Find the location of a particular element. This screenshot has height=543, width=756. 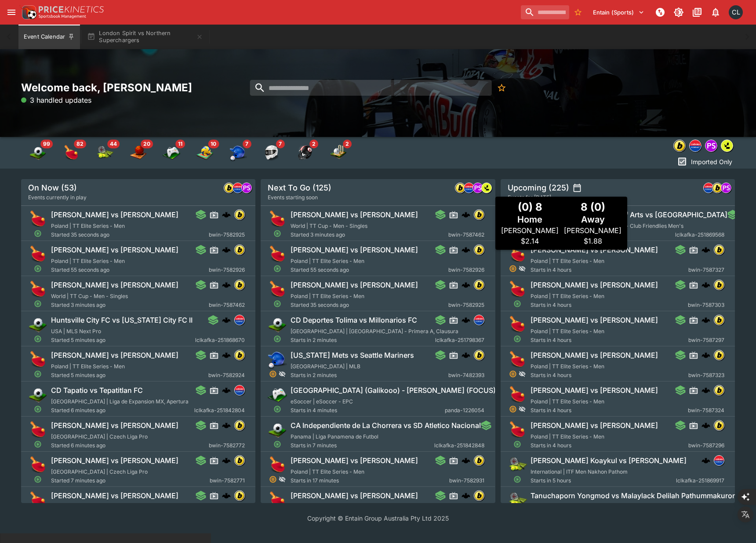

span: bwin-7582926 is located at coordinates (227, 270).